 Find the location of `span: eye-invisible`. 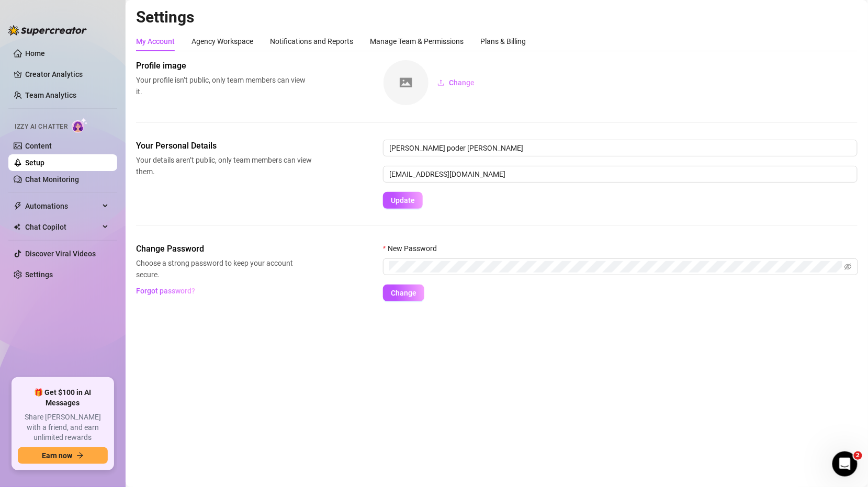

span: eye-invisible is located at coordinates (848, 267).